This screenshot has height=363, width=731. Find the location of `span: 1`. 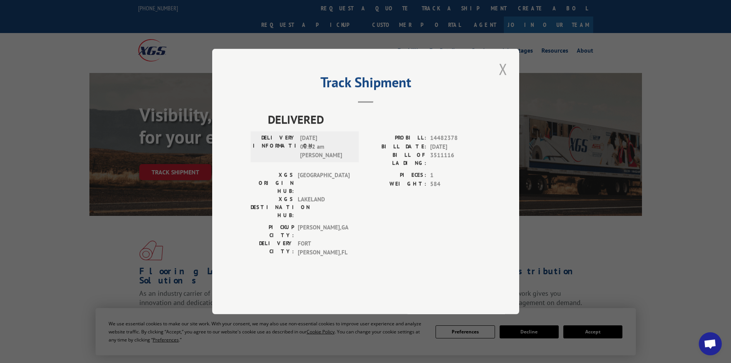

span: 1 is located at coordinates (456, 175).